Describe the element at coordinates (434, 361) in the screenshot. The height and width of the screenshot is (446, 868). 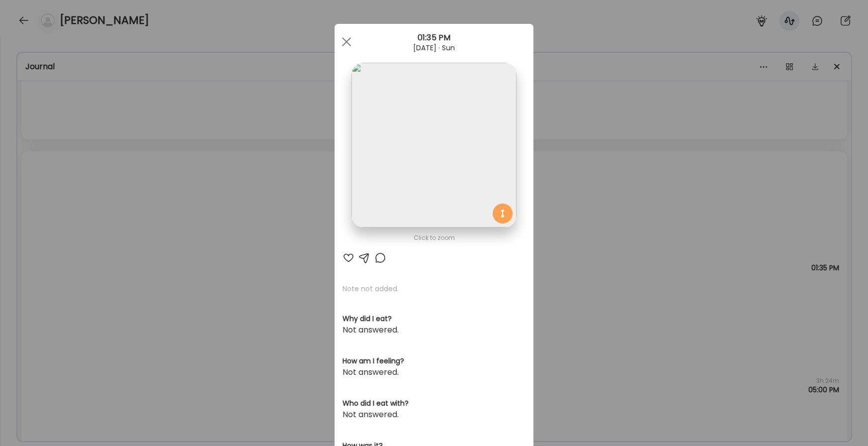
I see `h3: How am I feeling?` at that location.